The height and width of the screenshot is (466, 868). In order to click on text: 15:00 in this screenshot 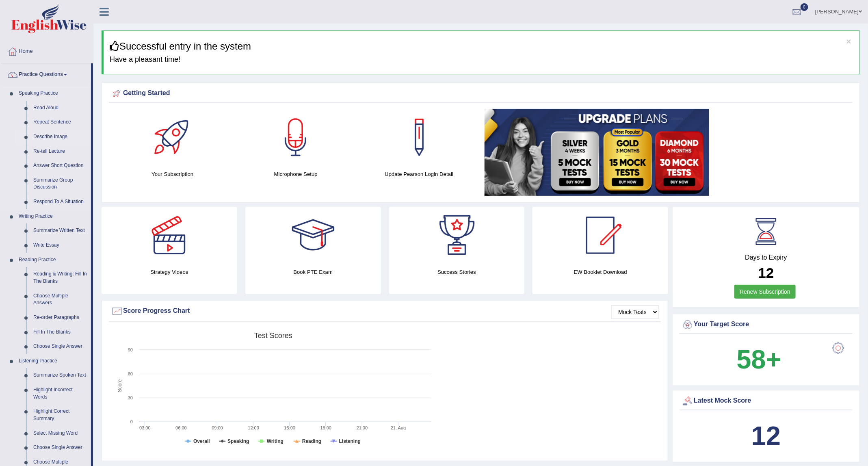, I will do `click(290, 428)`.